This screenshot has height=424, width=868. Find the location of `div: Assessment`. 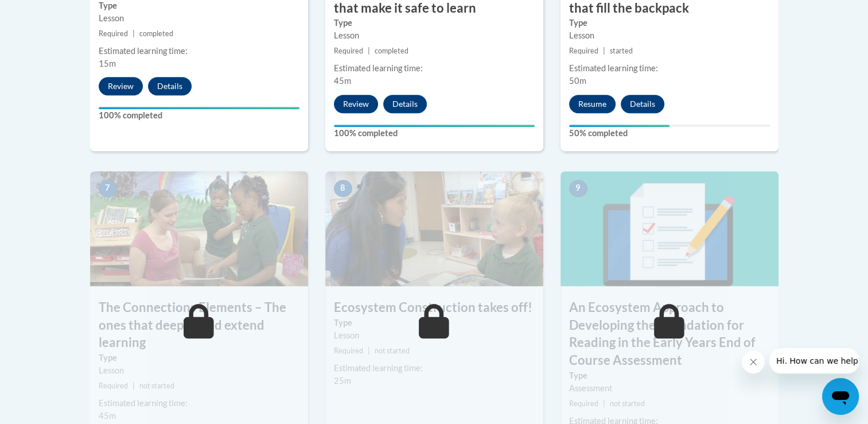

div: Assessment is located at coordinates (670, 388).